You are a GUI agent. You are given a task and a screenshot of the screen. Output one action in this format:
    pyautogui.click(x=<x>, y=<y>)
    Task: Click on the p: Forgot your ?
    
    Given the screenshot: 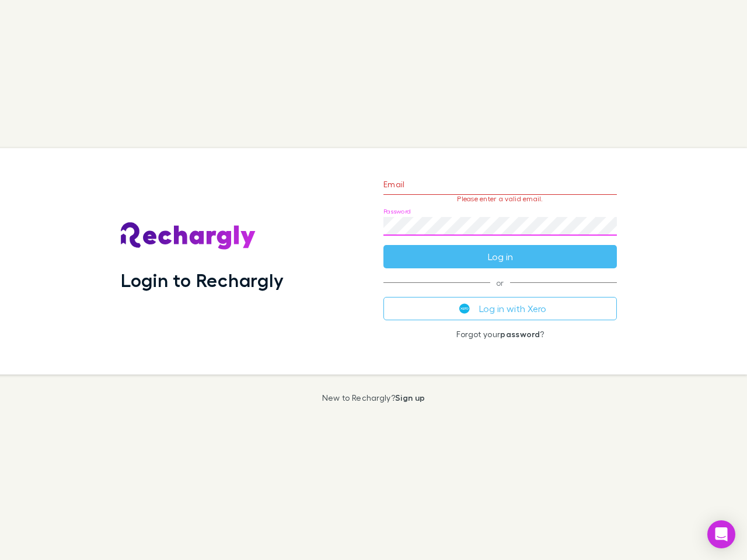 What is the action you would take?
    pyautogui.click(x=500, y=334)
    